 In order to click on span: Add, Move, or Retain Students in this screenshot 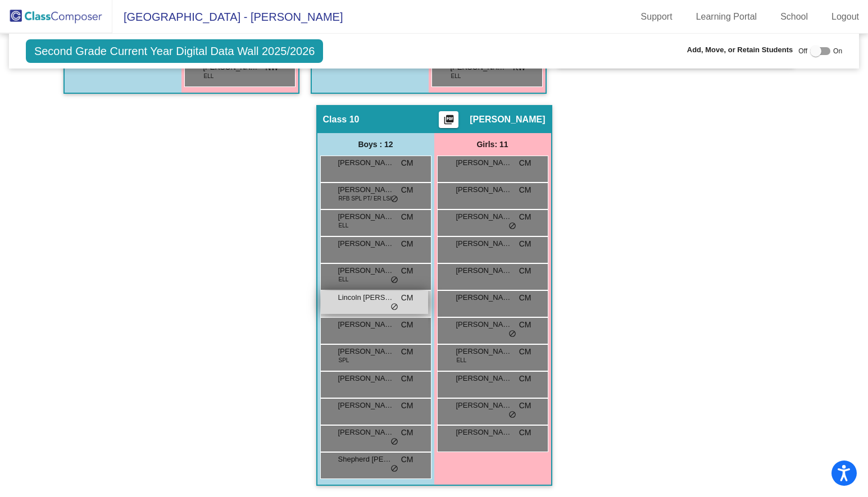, I will do `click(740, 50)`.